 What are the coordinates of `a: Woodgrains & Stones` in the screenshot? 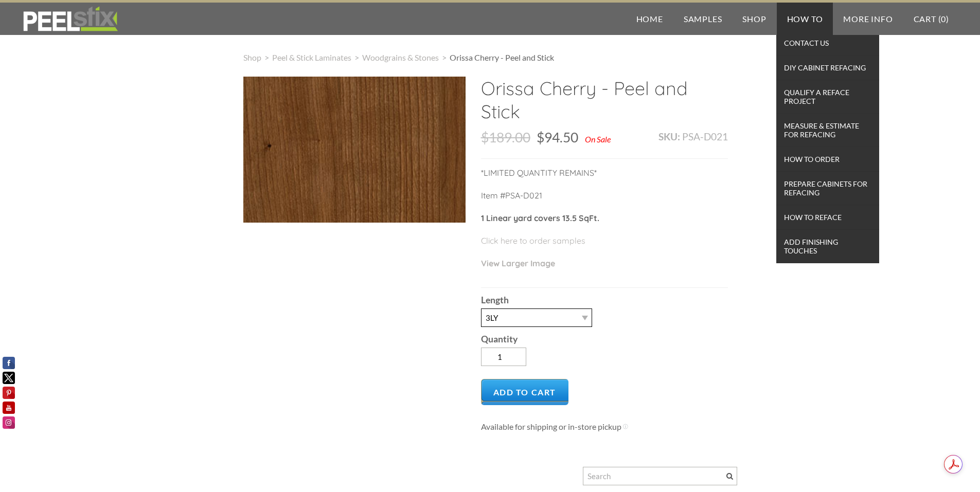 It's located at (400, 57).